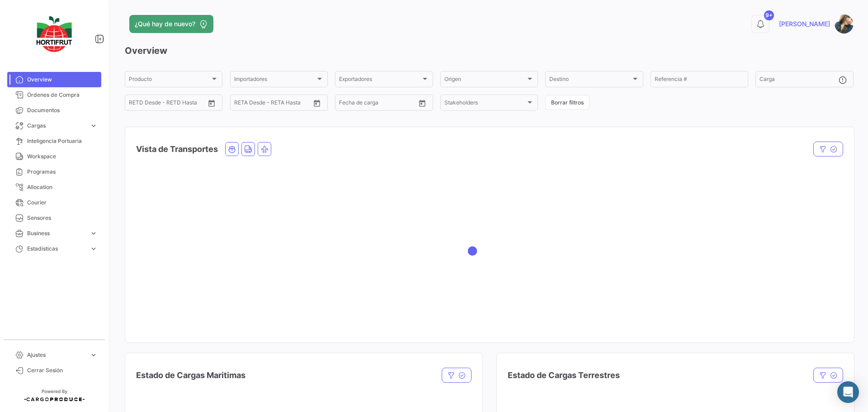 The image size is (868, 412). Describe the element at coordinates (54, 95) in the screenshot. I see `a: Órdenes de Compra` at that location.